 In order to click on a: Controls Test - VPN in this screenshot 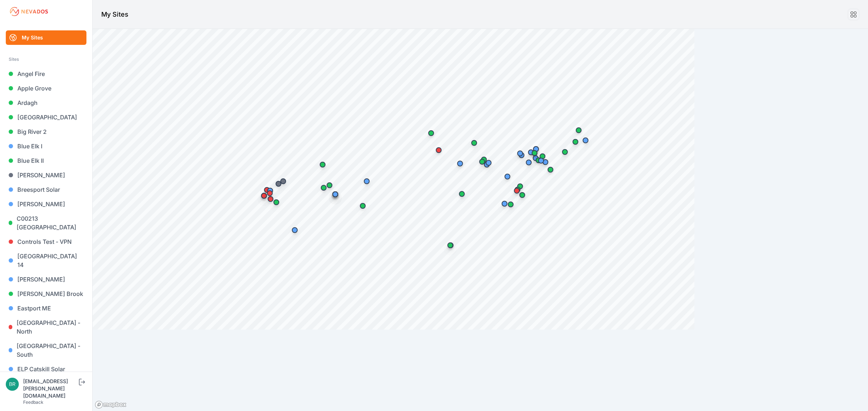, I will do `click(46, 242)`.